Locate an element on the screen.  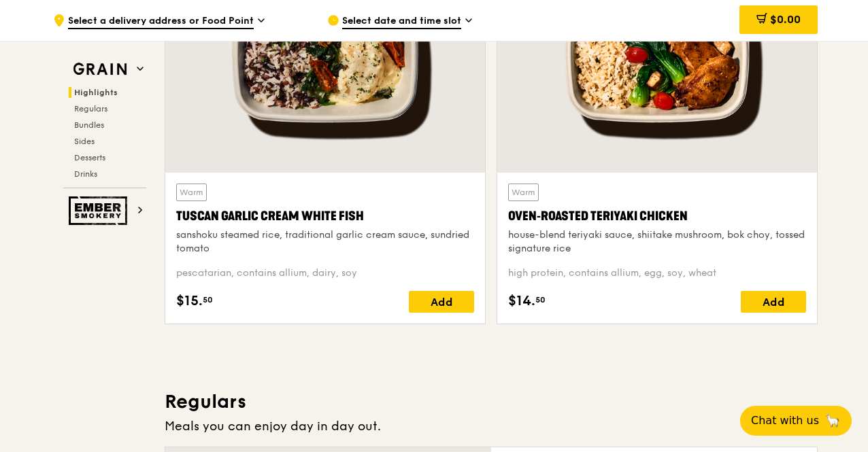
img: Grain web logo is located at coordinates (100, 69).